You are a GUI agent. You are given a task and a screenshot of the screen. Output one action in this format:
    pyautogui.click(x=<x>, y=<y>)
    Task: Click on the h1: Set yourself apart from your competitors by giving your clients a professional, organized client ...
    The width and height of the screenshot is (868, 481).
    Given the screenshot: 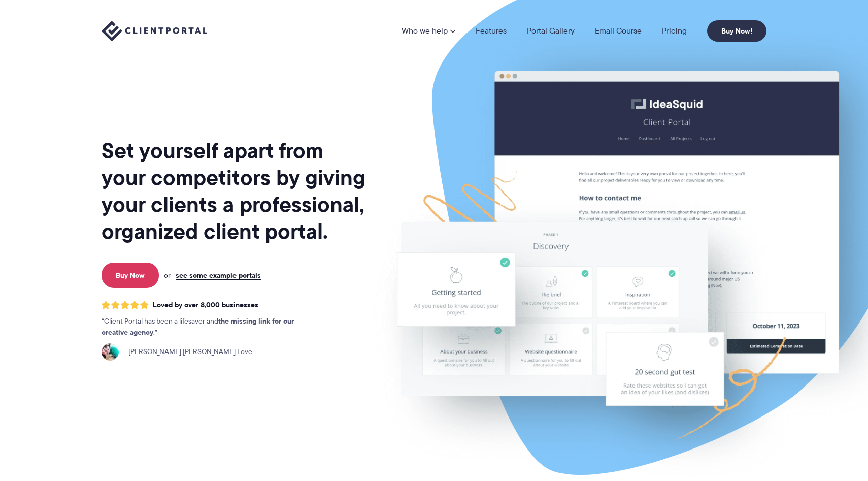 What is the action you would take?
    pyautogui.click(x=235, y=191)
    